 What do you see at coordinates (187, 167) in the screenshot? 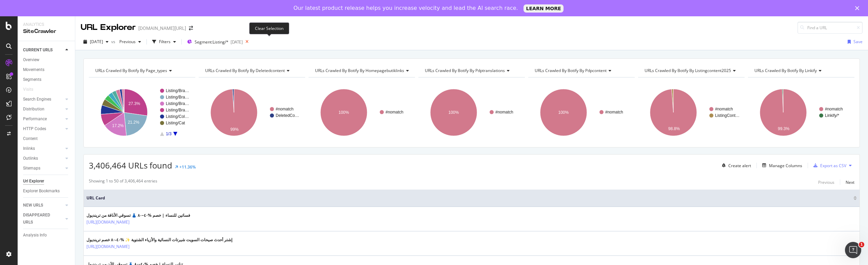
I see `div: +11.36%` at bounding box center [187, 167].